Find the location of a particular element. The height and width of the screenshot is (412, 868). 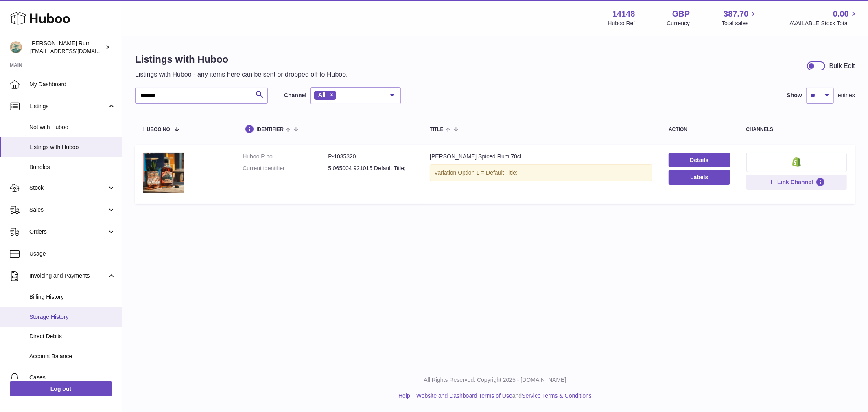

span: Orders is located at coordinates (68, 232).